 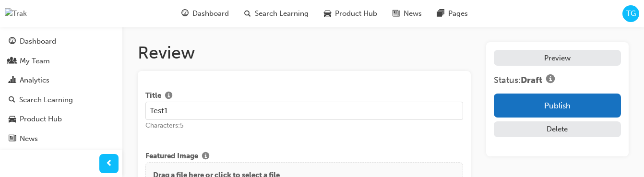 I want to click on div: My Team, so click(x=35, y=61).